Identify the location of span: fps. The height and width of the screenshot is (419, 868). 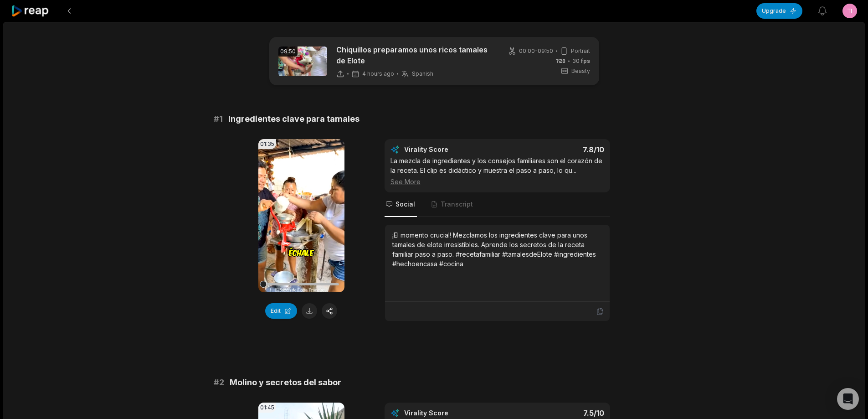
(586, 60).